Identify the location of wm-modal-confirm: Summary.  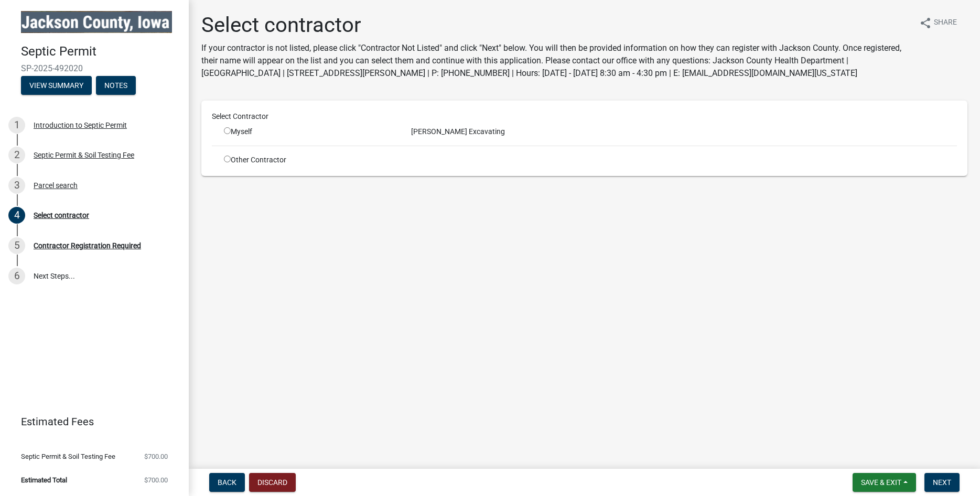
(56, 86).